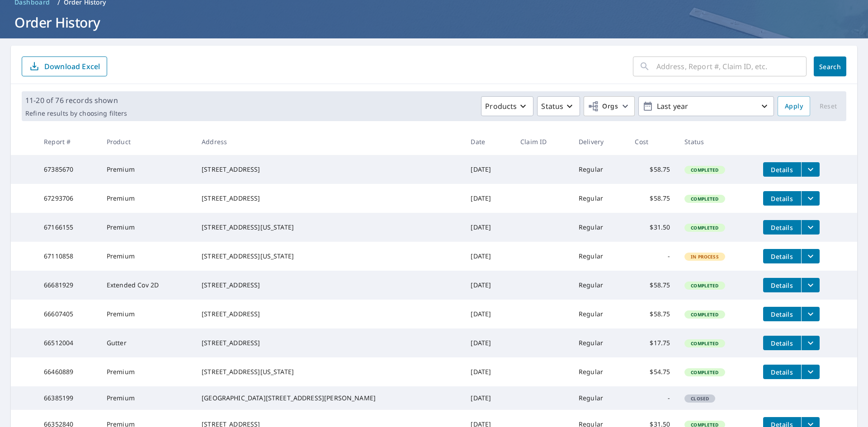 This screenshot has width=868, height=427. Describe the element at coordinates (434, 22) in the screenshot. I see `h1: Order History` at that location.